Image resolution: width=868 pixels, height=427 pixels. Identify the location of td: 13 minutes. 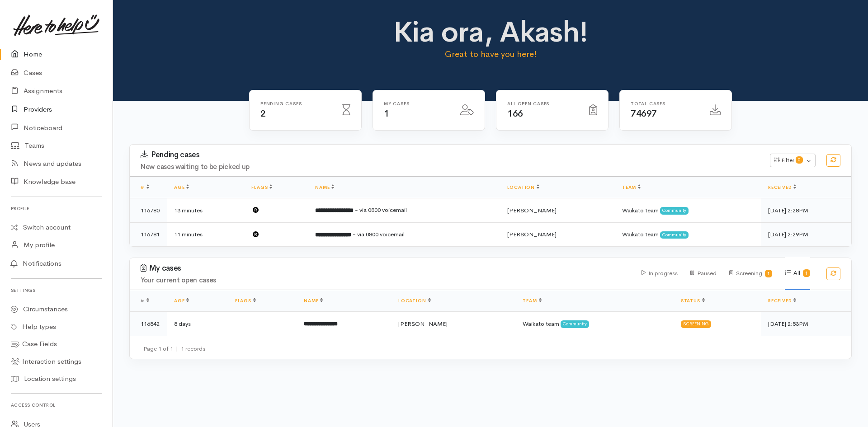
(205, 211).